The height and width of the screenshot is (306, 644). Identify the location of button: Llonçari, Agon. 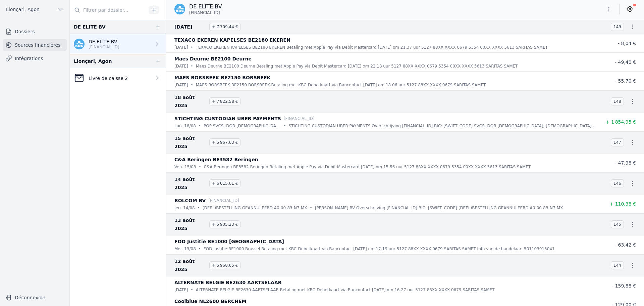
(34, 9).